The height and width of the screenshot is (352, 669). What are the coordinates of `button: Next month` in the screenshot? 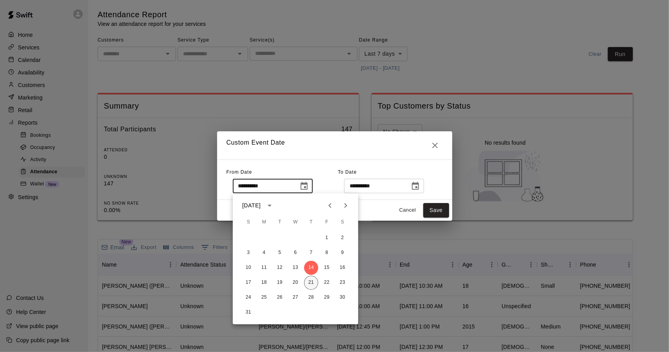 It's located at (346, 205).